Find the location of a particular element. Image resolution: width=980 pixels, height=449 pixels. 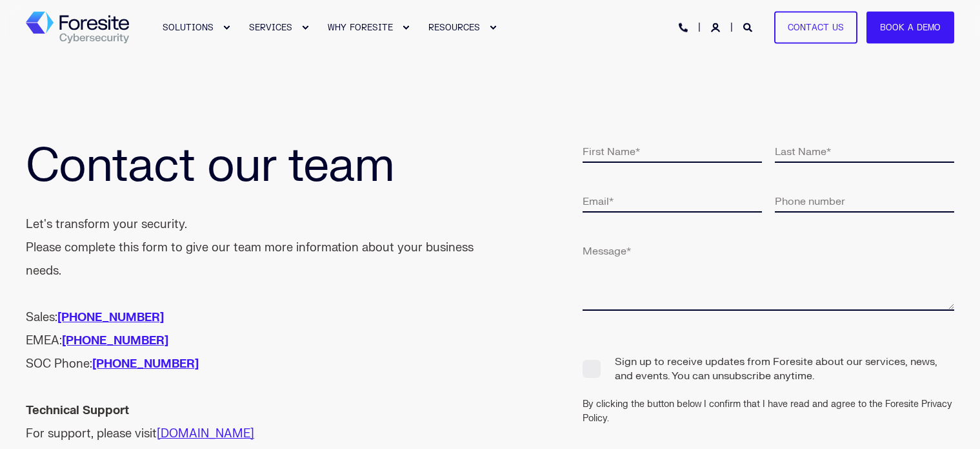

span: Sign up to receive updates from Foresite about our services, news, and events. You can unsubscrib... is located at coordinates (769, 369).